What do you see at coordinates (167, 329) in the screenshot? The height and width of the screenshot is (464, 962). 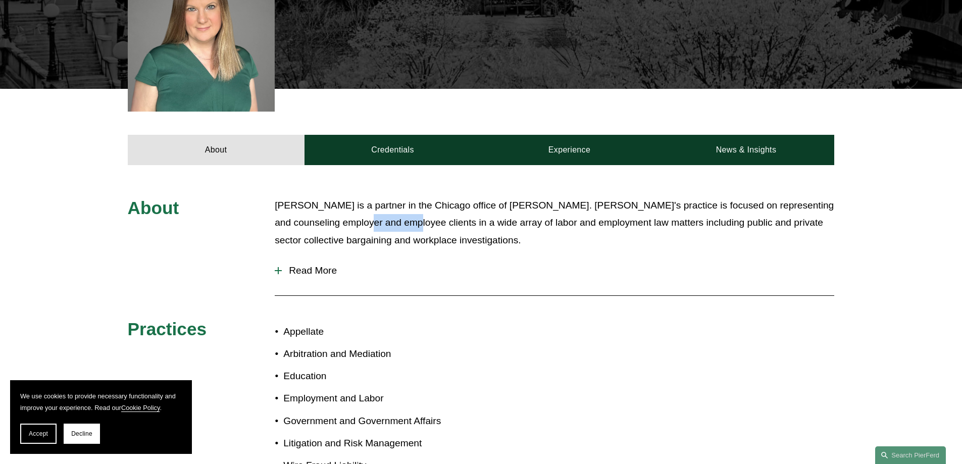 I see `span: Practices` at bounding box center [167, 329].